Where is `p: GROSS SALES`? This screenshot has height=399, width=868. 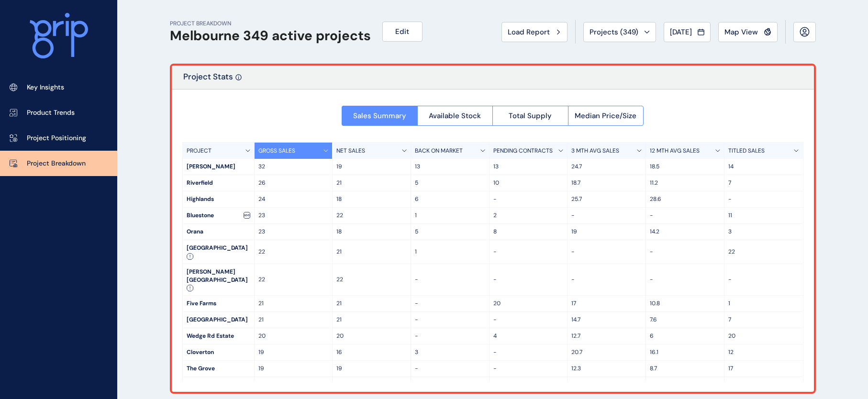
p: GROSS SALES is located at coordinates (276, 150).